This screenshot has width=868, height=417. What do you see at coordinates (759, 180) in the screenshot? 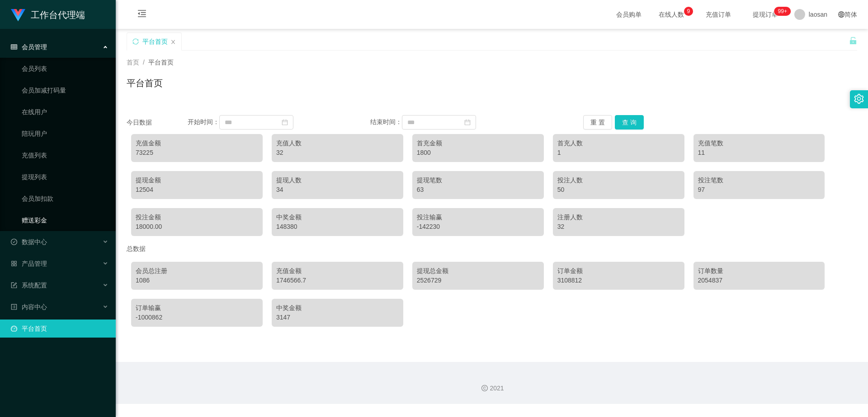
I see `div: 投注笔数` at bounding box center [759, 180].